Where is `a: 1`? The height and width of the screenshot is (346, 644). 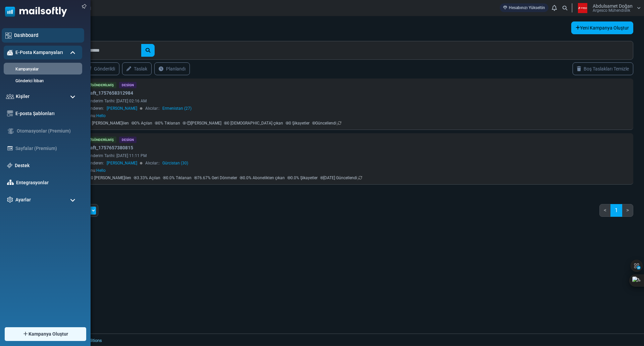
a: 1 is located at coordinates (616, 210).